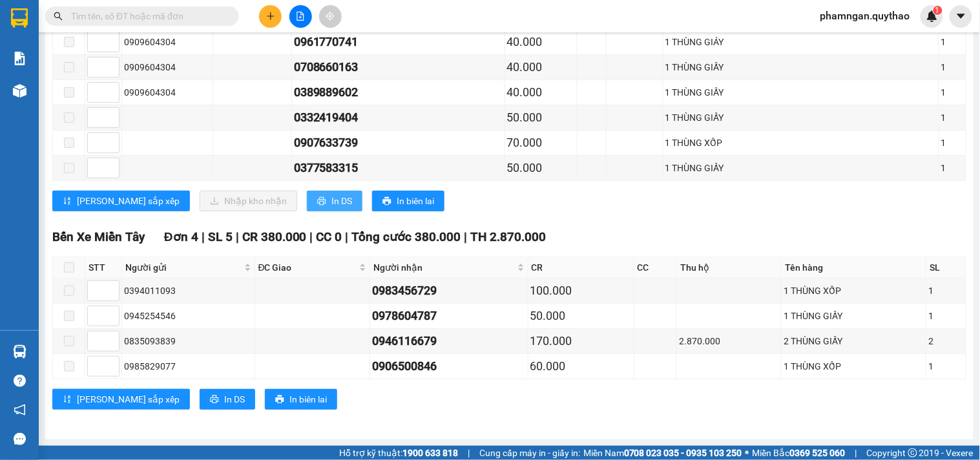 This screenshot has width=980, height=460. Describe the element at coordinates (398, 168) in the screenshot. I see `div: 0377583315` at that location.